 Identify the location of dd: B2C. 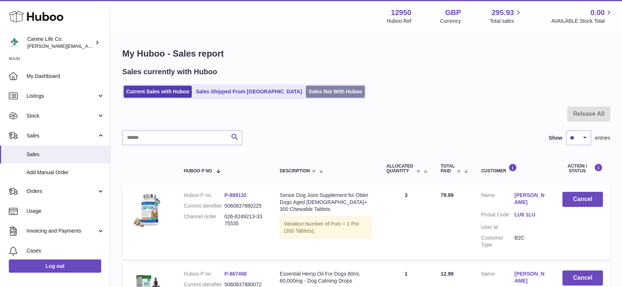
(531, 242).